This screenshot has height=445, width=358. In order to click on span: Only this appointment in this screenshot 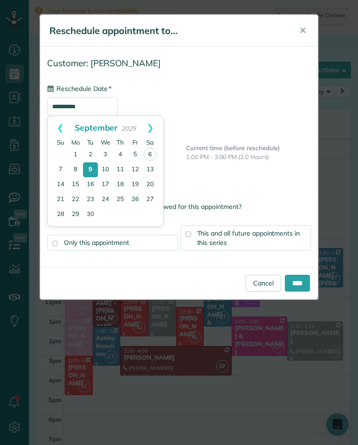, I will do `click(96, 242)`.